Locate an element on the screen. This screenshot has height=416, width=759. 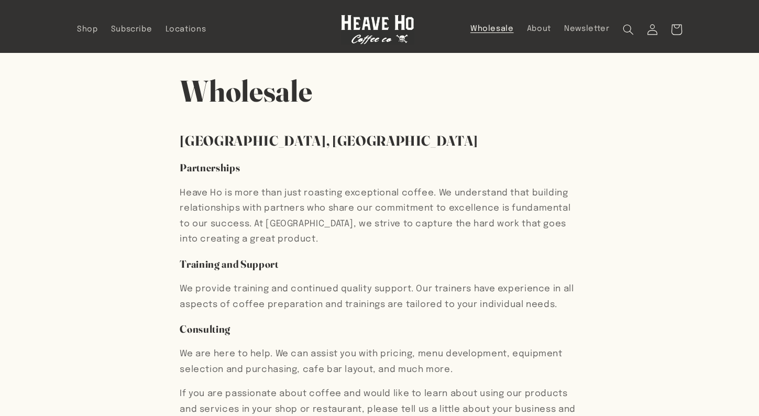
span: Newsletter is located at coordinates (587, 29).